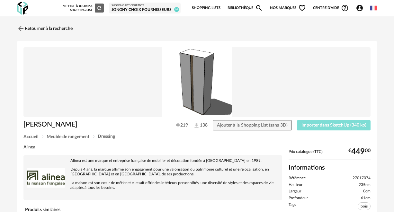 This screenshot has height=212, width=394. Describe the element at coordinates (252, 125) in the screenshot. I see `button: Ajouter à la Shopping List (sans 3D)` at that location.